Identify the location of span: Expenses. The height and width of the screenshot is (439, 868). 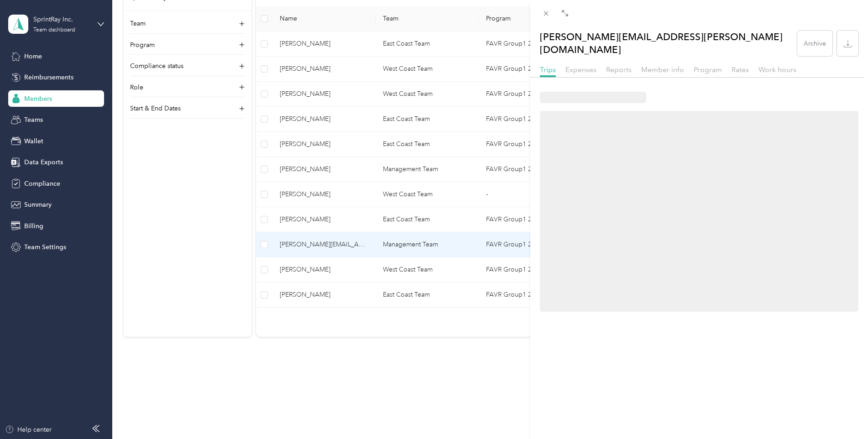
(581, 69).